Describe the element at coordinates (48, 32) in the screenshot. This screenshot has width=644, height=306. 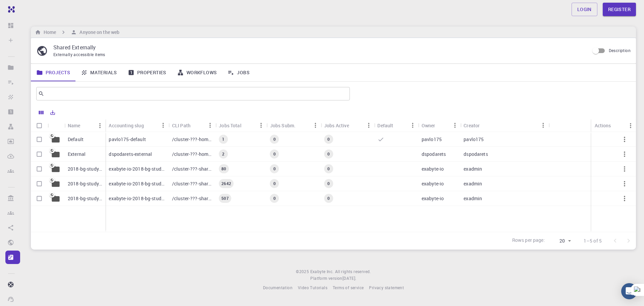
I see `h6: Home` at that location.